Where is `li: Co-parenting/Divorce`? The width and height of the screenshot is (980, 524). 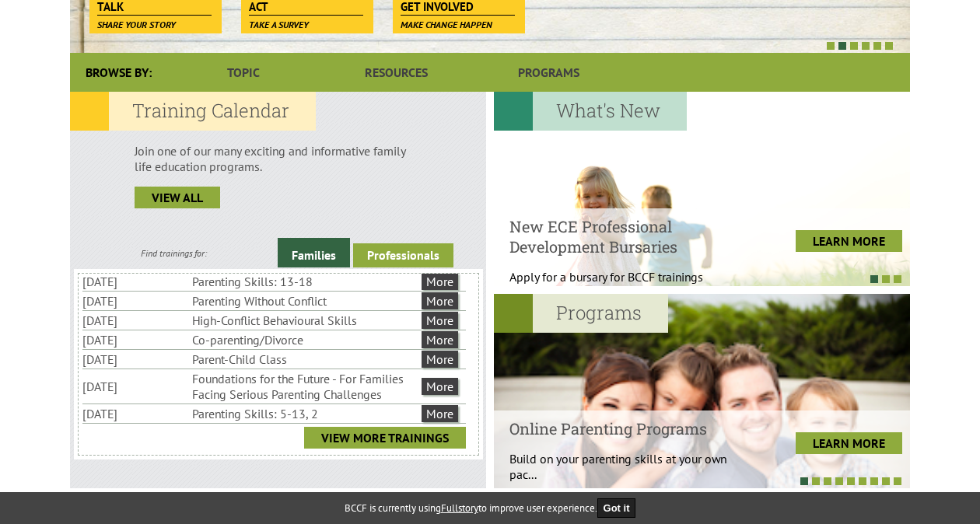 li: Co-parenting/Divorce is located at coordinates (305, 340).